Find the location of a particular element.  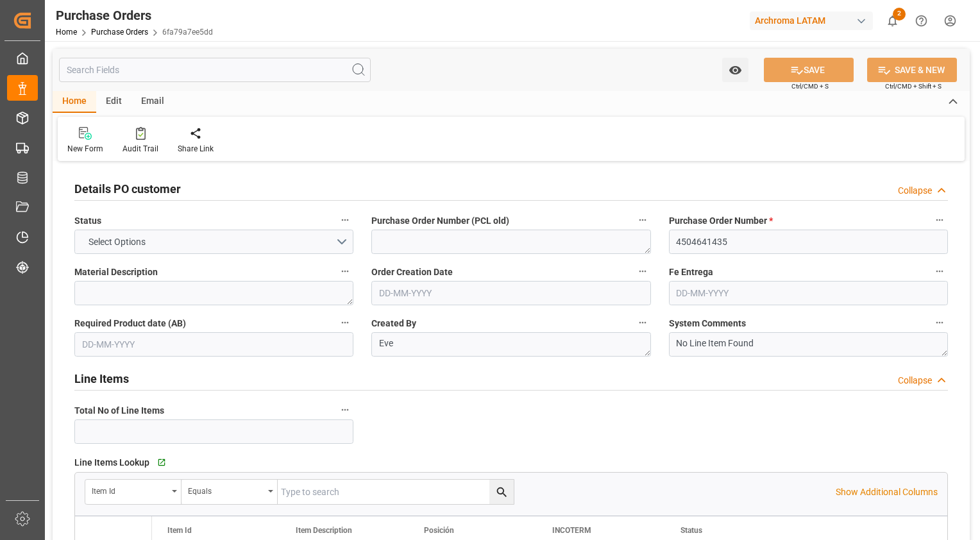

button: Fe Entrega is located at coordinates (939, 271).